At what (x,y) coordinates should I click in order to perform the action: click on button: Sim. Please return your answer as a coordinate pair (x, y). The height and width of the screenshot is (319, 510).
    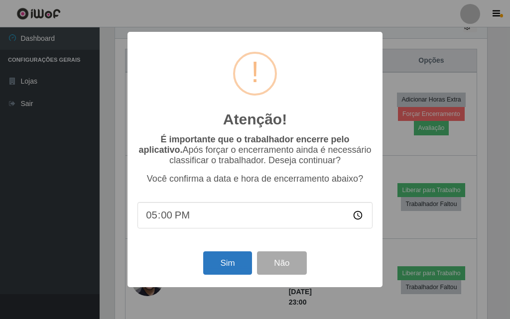
    Looking at the image, I should click on (227, 263).